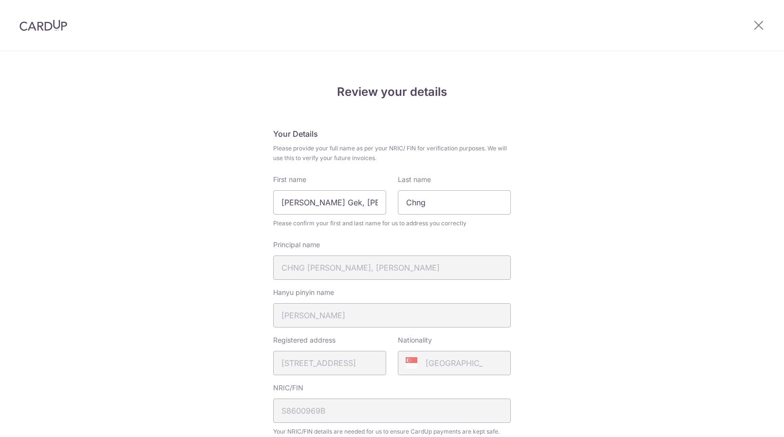 The height and width of the screenshot is (437, 784). I want to click on label: Nationality, so click(415, 340).